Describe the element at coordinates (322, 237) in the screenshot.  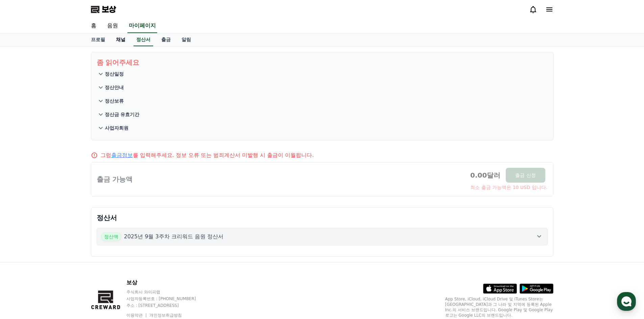
I see `button: 정산액 2025년 9월 3주차 크리워드 음원 정산서` at that location.